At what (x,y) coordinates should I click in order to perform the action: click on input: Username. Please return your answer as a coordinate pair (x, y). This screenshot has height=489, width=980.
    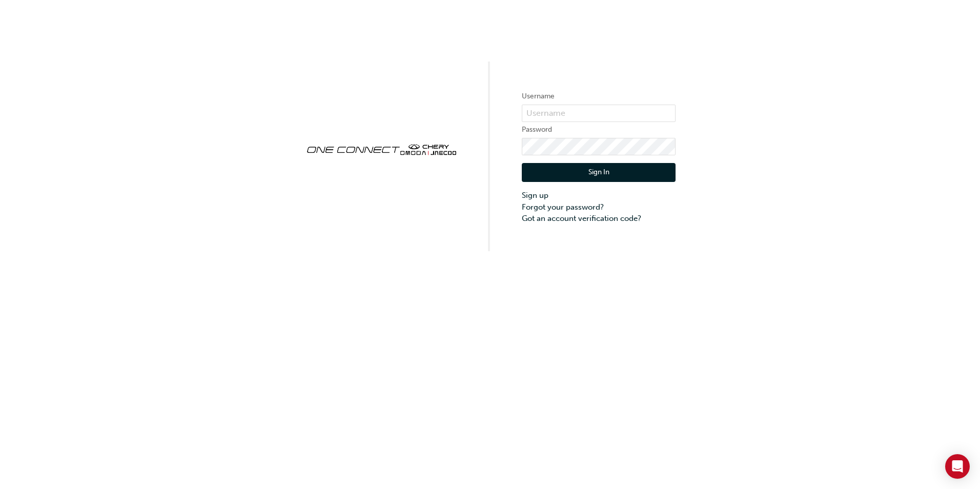
    Looking at the image, I should click on (599, 114).